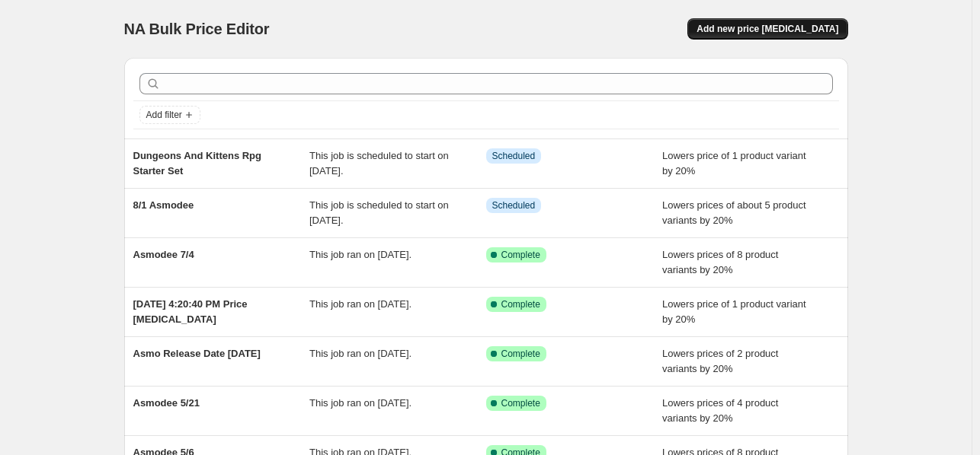  What do you see at coordinates (196, 29) in the screenshot?
I see `span: NA Bulk Price Editor` at bounding box center [196, 29].